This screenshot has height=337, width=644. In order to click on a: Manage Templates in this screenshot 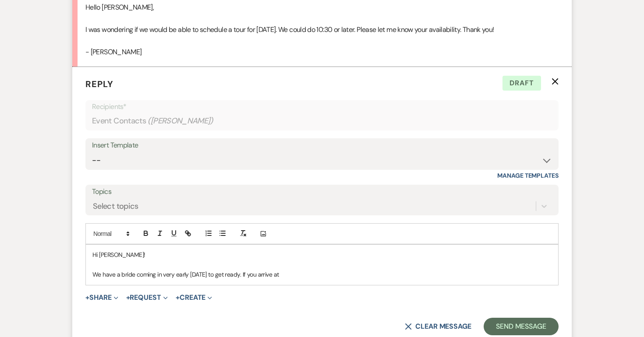, I will do `click(528, 175)`.